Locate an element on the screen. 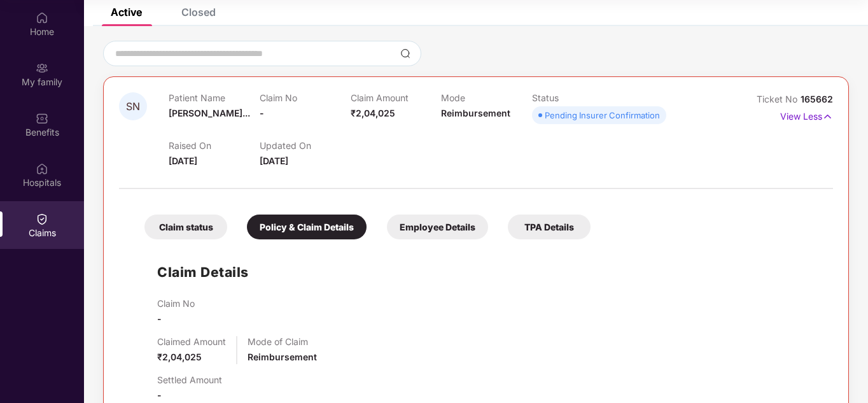  img: svg+xml;base64,PHN2ZyB3aWR0aD0iMjAiIGhlaWdodD0iMjAiIHZpZXdCb3g9IjAgMCAyMCAyMCIgZmlsbD0ibm9uZSIgeG... is located at coordinates (42, 68).